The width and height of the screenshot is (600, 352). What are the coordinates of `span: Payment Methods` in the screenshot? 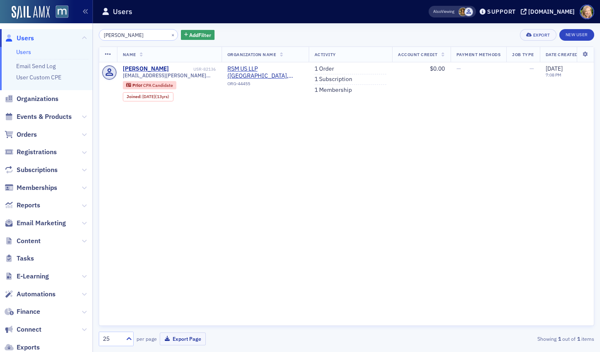 It's located at (479, 54).